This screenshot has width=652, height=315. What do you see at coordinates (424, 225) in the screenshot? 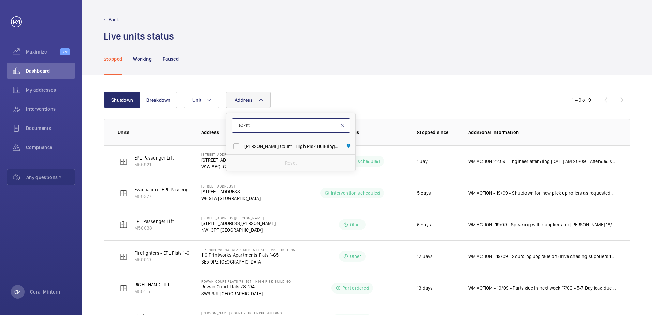
I see `p: 6 days` at bounding box center [424, 225].